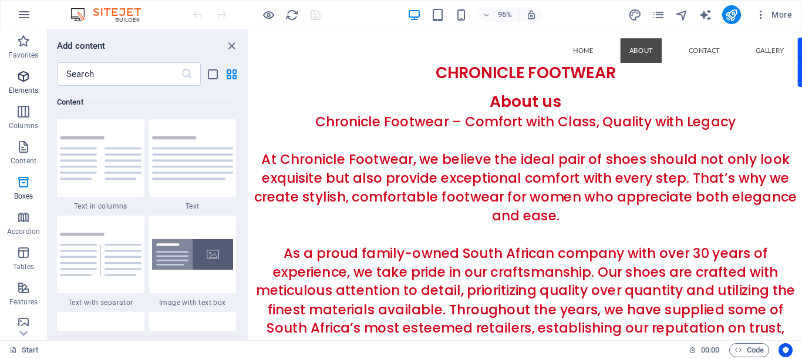 This screenshot has height=359, width=802. Describe the element at coordinates (785, 350) in the screenshot. I see `button: Usercentrics` at that location.